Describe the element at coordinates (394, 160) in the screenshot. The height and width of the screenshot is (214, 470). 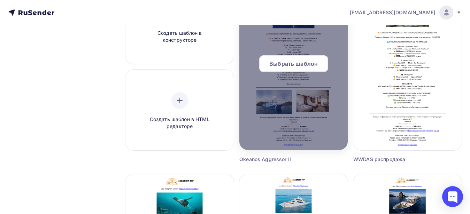
I see `div: WWDAS распродажа` at that location.